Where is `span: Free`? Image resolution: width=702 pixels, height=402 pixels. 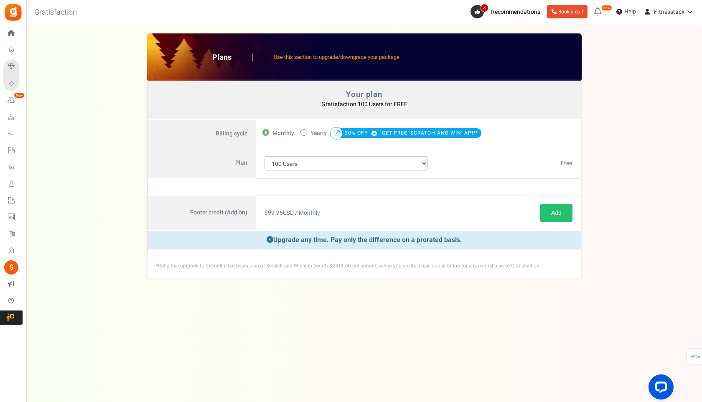
span: Free is located at coordinates (566, 163).